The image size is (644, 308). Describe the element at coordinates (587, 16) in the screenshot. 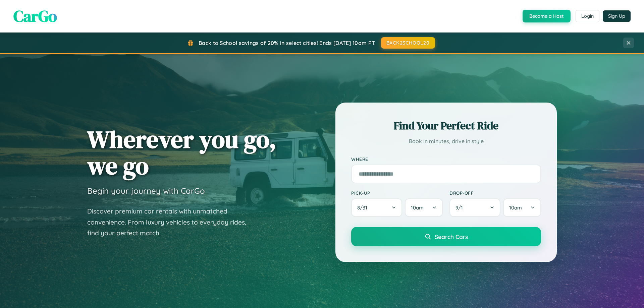

I see `button: Login` at that location.